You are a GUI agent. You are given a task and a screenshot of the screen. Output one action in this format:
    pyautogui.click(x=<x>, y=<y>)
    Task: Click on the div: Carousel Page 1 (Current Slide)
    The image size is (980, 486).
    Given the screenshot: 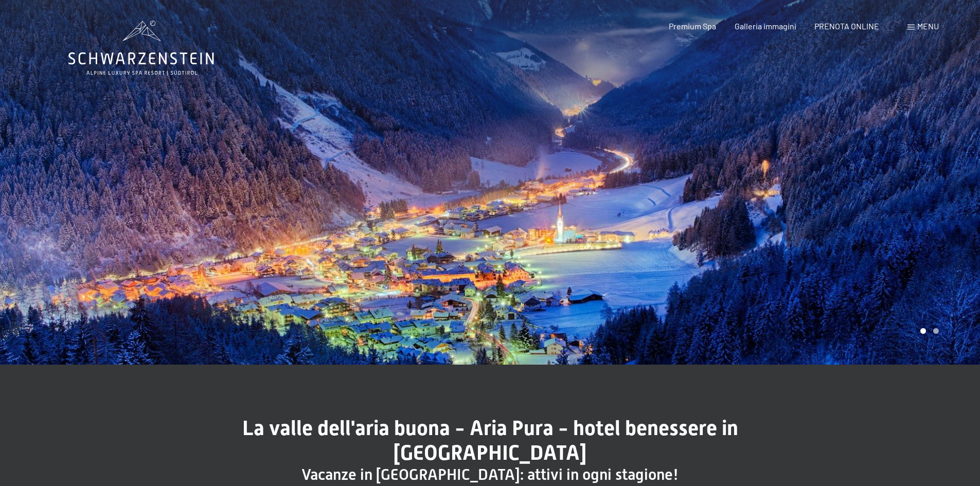 What is the action you would take?
    pyautogui.click(x=923, y=331)
    